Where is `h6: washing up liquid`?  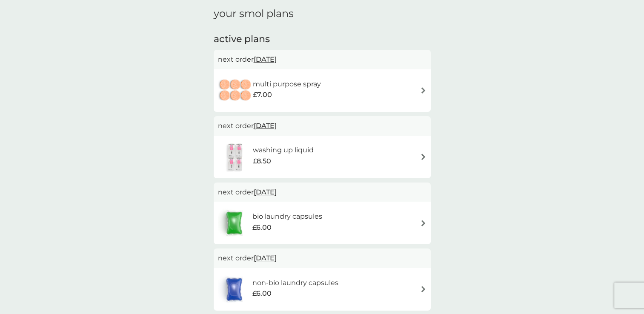 h6: washing up liquid is located at coordinates (283, 150).